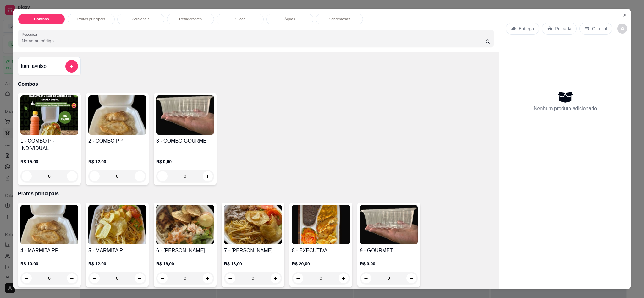 The width and height of the screenshot is (644, 298). Describe the element at coordinates (389, 251) in the screenshot. I see `h4: 9 - GOURMET` at that location.